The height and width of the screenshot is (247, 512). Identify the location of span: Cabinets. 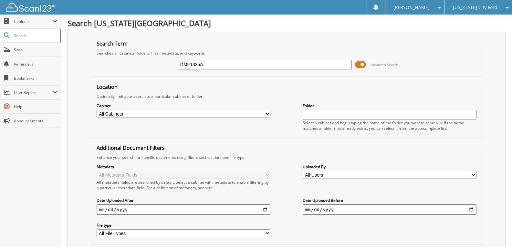
(33, 21).